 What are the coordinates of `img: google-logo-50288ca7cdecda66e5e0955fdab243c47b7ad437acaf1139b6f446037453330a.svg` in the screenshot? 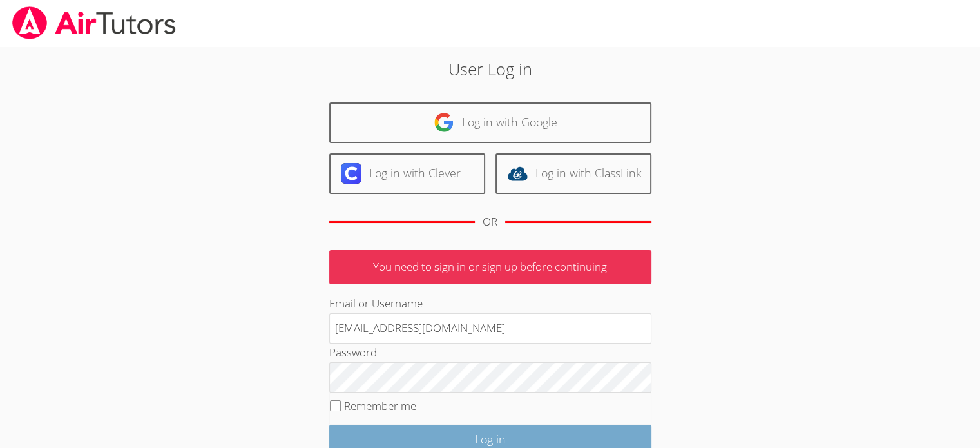 It's located at (444, 123).